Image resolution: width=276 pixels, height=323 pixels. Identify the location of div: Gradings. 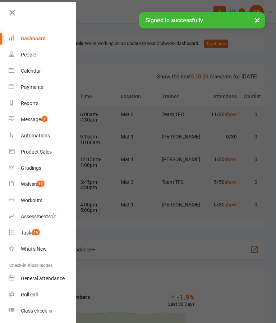
(31, 168).